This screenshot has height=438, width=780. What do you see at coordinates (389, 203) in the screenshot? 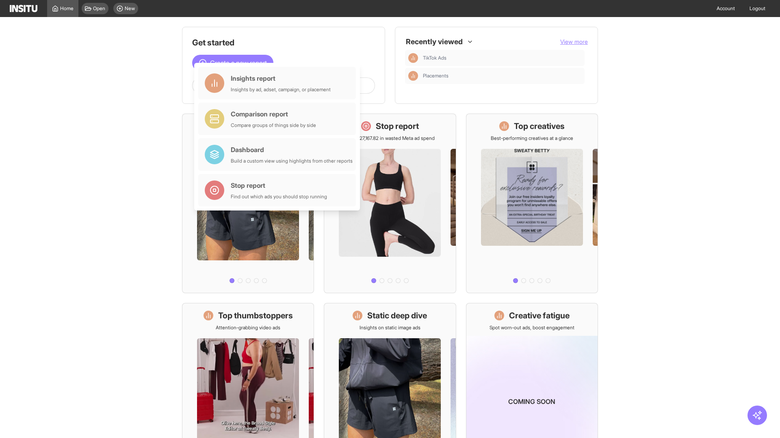
I see `a: Stop reportSave £27,167.82 in wasted Meta ad spend` at bounding box center [389, 203].